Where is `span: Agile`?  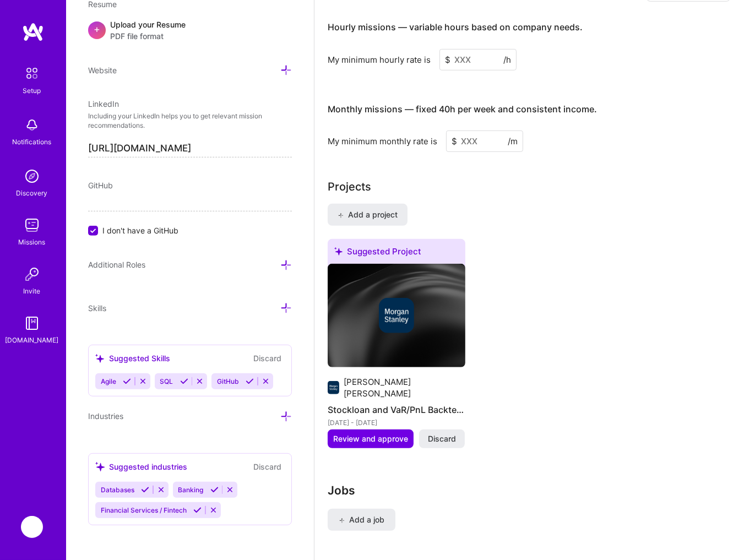 span: Agile is located at coordinates (108, 381).